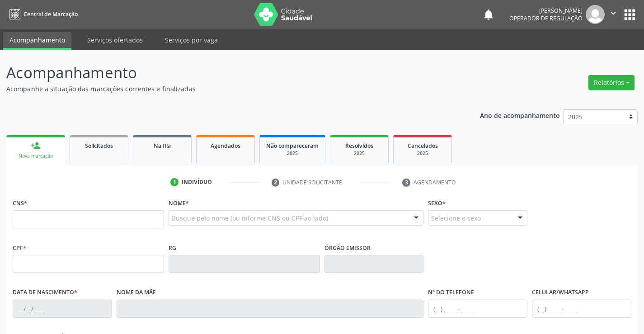  Describe the element at coordinates (99, 146) in the screenshot. I see `span: Solicitados` at that location.